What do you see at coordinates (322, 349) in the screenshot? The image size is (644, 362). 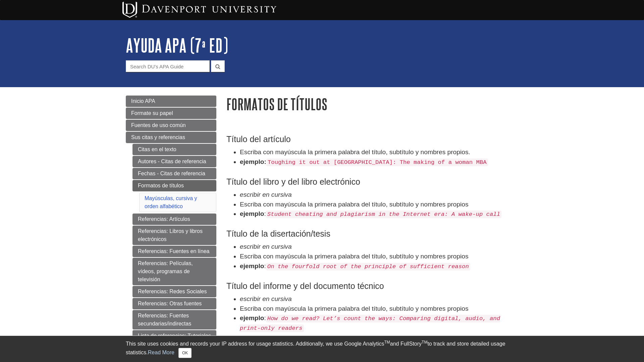 I see `div: This site uses cookies and records your IP address for usage statistics. Additionally, we use Goo...` at bounding box center [322, 349].